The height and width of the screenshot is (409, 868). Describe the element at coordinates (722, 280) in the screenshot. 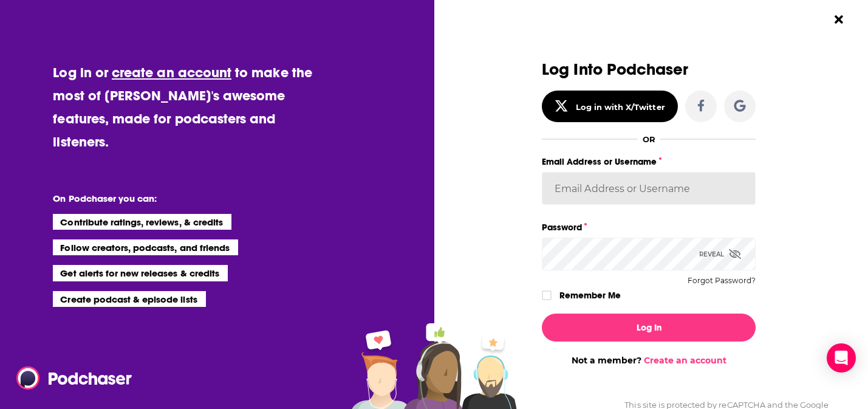

I see `button: Forgot Password?` at that location.